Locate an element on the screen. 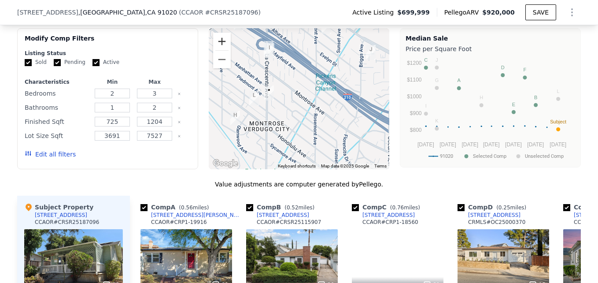 The height and width of the screenshot is (283, 598). span: Active Listing is located at coordinates (375, 12).